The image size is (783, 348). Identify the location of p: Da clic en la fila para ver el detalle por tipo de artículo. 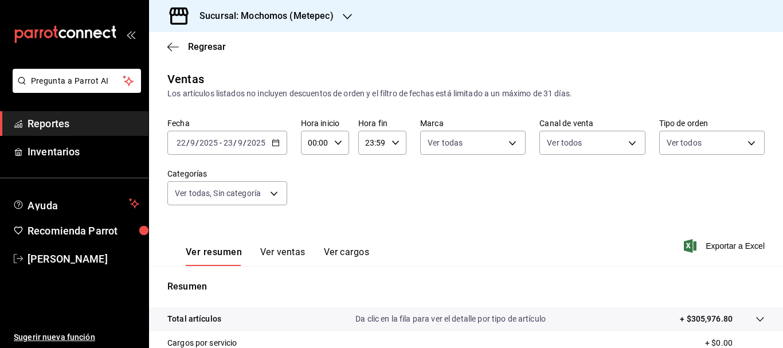
(451, 319).